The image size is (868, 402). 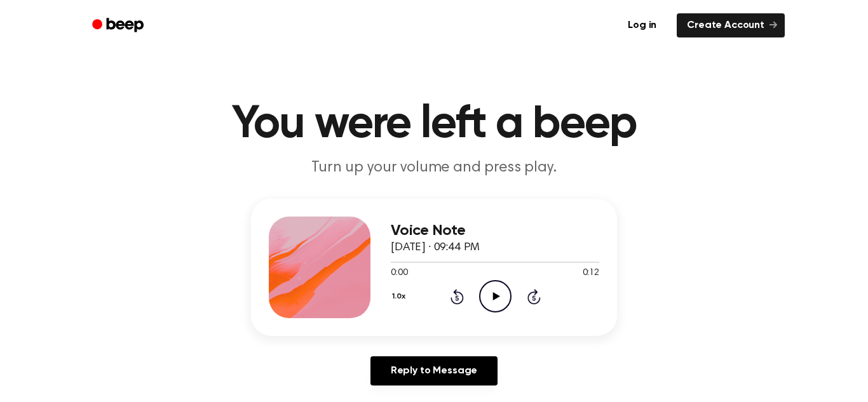 I want to click on p: Turn up your volume and press play., so click(x=434, y=167).